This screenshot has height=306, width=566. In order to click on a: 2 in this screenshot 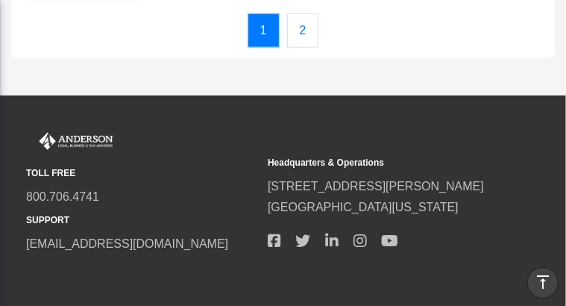, I will do `click(303, 31)`.